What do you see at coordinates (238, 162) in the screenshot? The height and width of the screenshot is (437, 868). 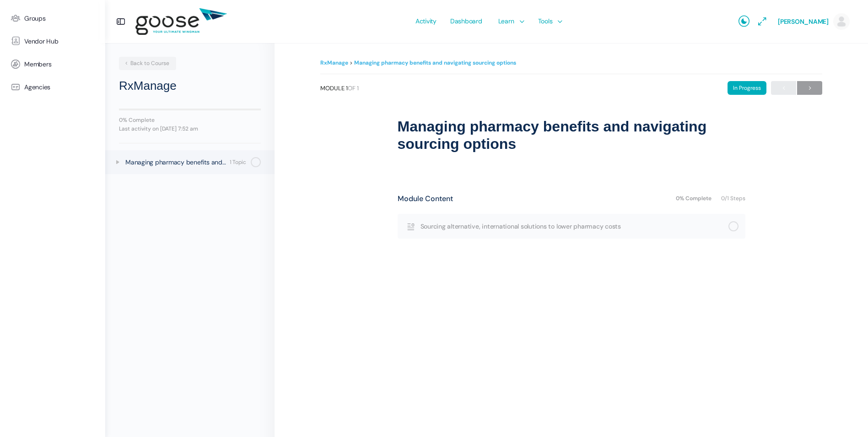 I see `div: 1 Topic` at bounding box center [238, 162].